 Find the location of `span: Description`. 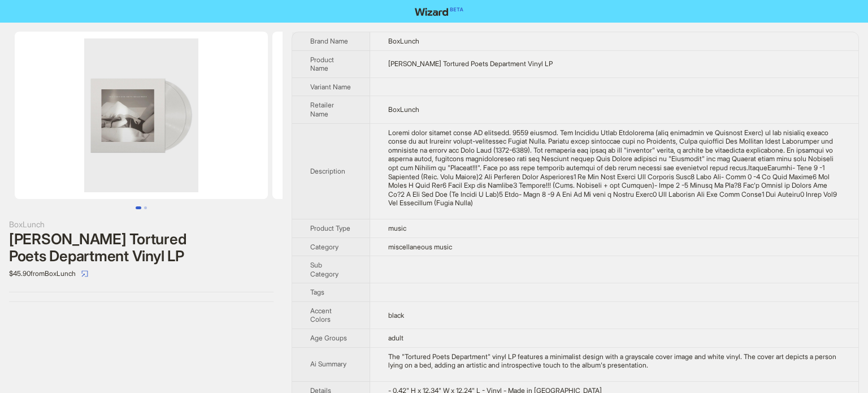

span: Description is located at coordinates (328, 171).